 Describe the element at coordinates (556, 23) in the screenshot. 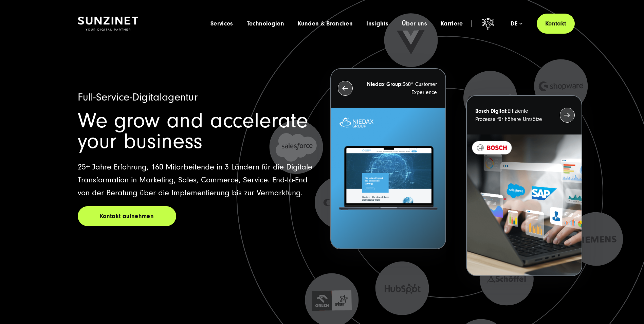

I see `a: Kontakt` at that location.